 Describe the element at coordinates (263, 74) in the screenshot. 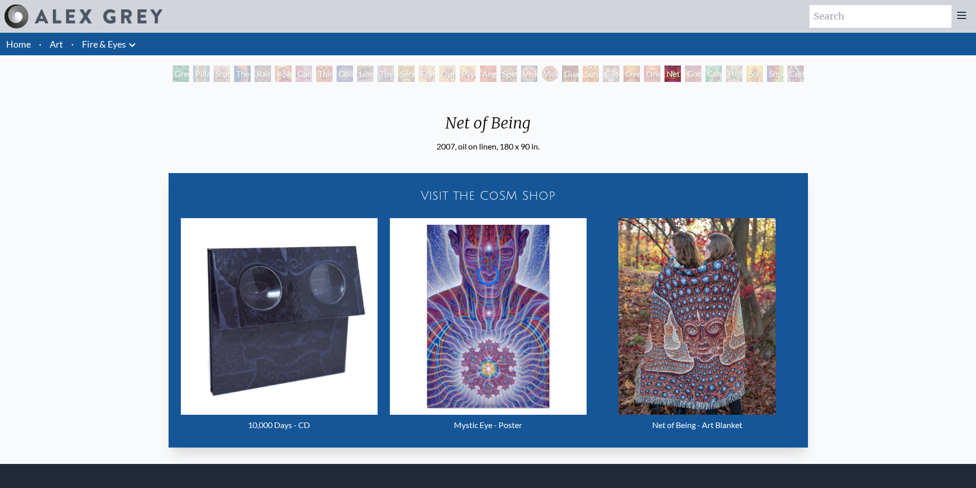

I see `div: Rainbow Eye Ripple` at that location.